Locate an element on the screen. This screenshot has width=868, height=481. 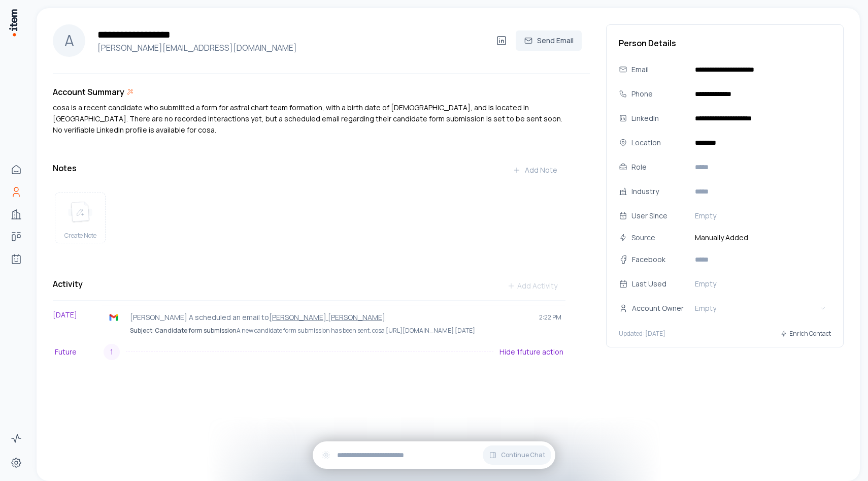
div: A is located at coordinates (69, 41).